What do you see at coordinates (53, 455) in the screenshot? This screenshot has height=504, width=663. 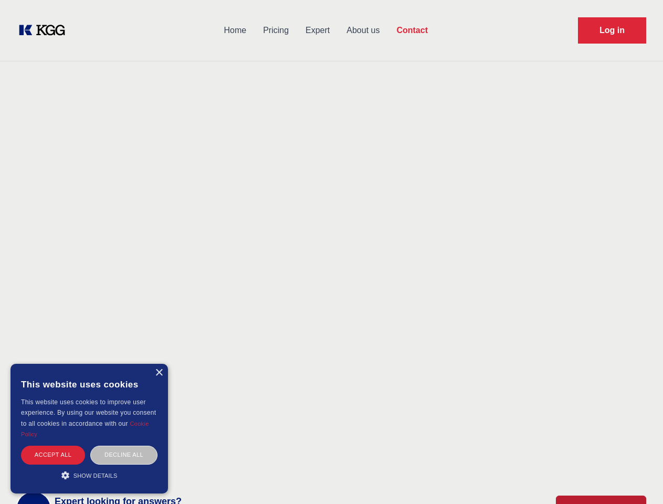 I see `div: Accept all` at bounding box center [53, 455].